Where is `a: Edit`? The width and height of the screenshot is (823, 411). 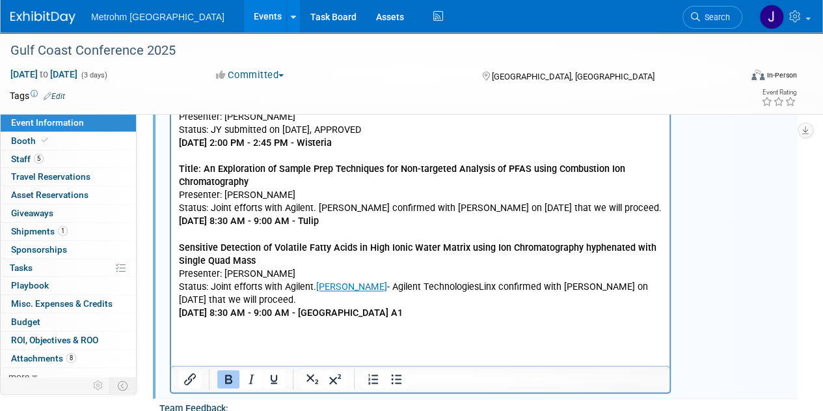 a: Edit is located at coordinates (54, 96).